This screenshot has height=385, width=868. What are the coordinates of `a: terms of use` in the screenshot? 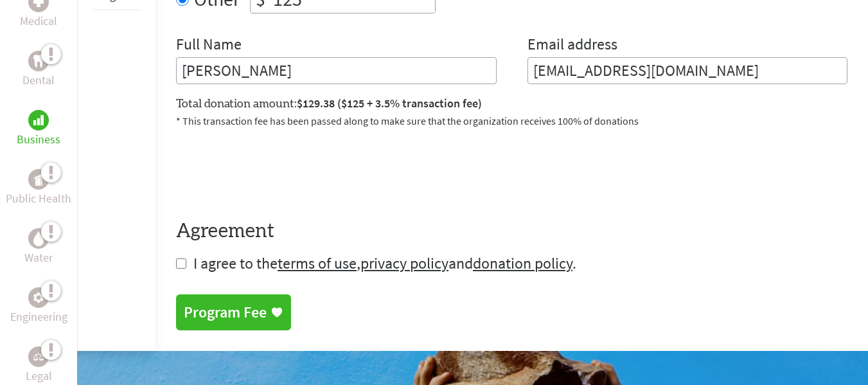 It's located at (317, 263).